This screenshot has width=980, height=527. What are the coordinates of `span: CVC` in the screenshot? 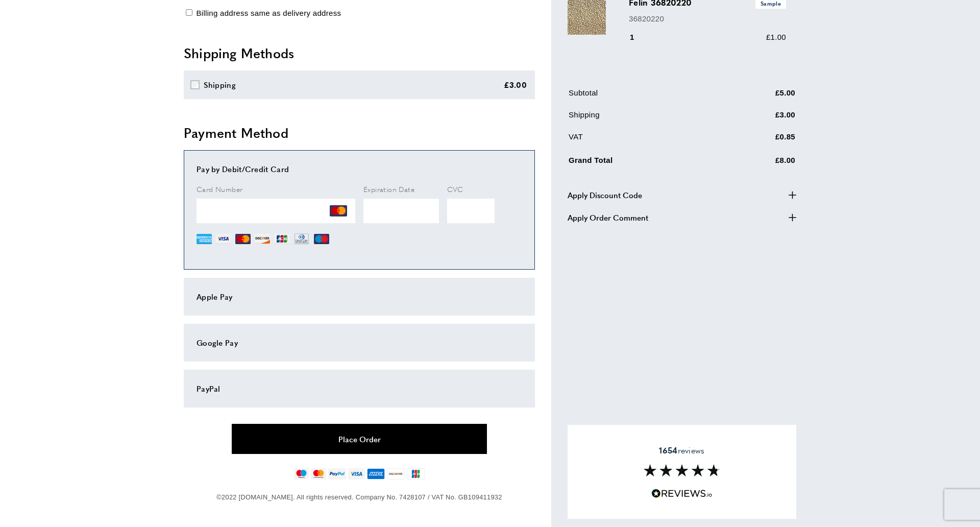 It's located at (455, 189).